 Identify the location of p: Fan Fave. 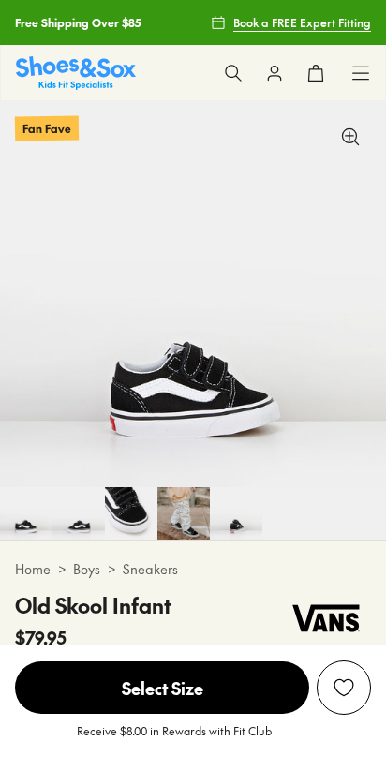
(47, 127).